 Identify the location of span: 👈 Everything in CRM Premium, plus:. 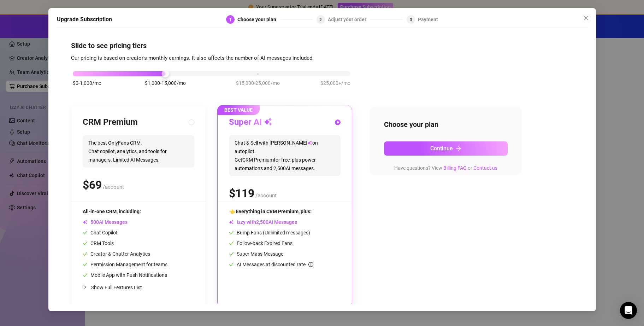
(270, 211).